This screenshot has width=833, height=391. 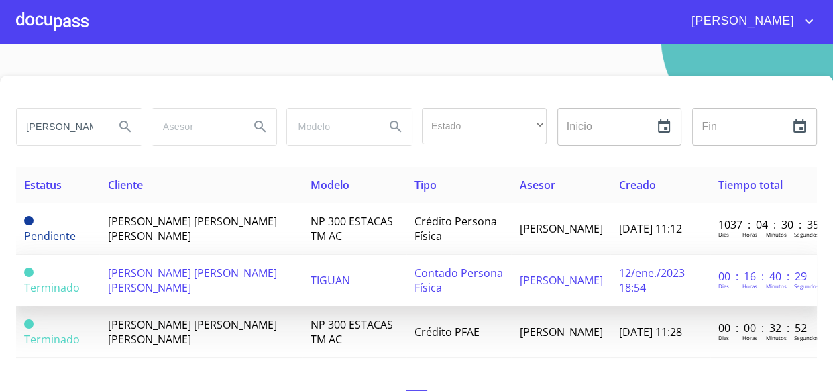 What do you see at coordinates (652, 281) in the screenshot?
I see `span: 12/ene./2023 18:54` at bounding box center [652, 281].